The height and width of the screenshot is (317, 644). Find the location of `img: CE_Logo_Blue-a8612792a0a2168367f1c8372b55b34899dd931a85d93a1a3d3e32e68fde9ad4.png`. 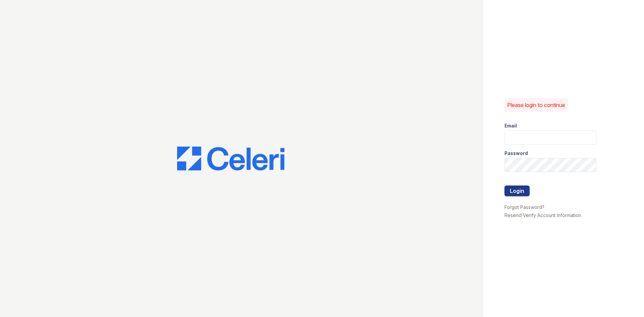

img: CE_Logo_Blue-a8612792a0a2168367f1c8372b55b34899dd931a85d93a1a3d3e32e68fde9ad4.png is located at coordinates (231, 159).